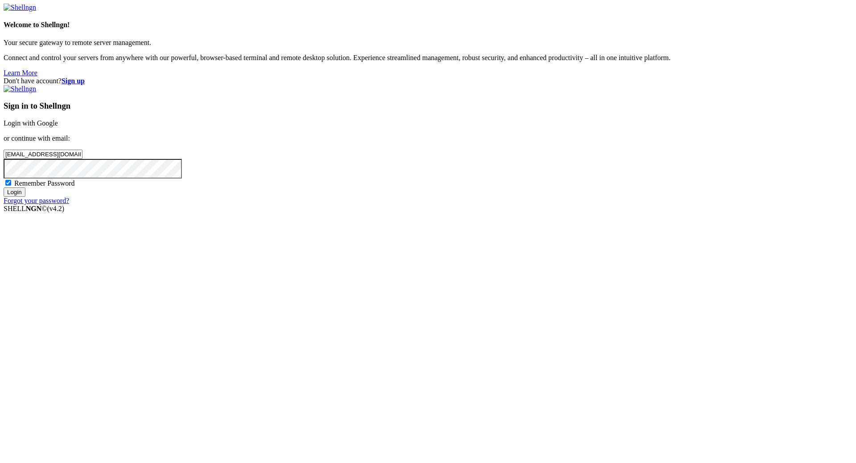 This screenshot has width=856, height=463. What do you see at coordinates (36, 201) in the screenshot?
I see `a: Forgot your password?` at bounding box center [36, 201].